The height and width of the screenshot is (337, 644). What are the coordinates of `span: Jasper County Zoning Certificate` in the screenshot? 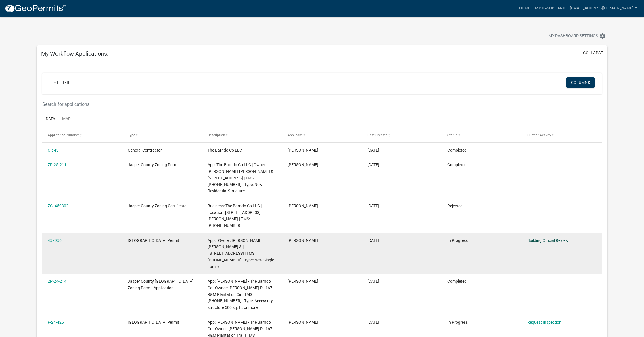 It's located at (157, 206).